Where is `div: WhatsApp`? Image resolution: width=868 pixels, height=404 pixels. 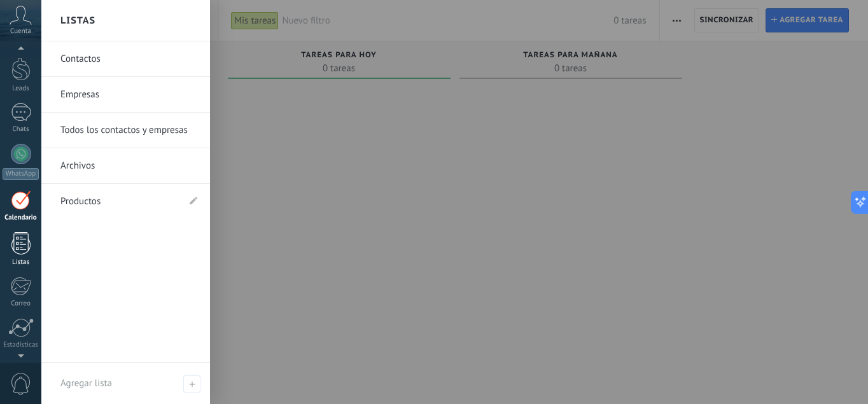 div: WhatsApp is located at coordinates (20, 173).